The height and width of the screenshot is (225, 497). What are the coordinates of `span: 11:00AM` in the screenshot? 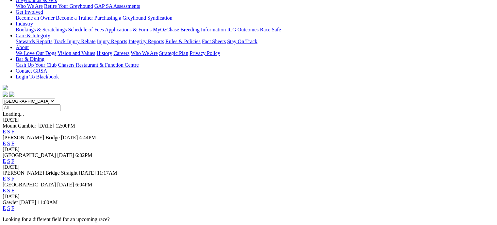 It's located at (48, 202).